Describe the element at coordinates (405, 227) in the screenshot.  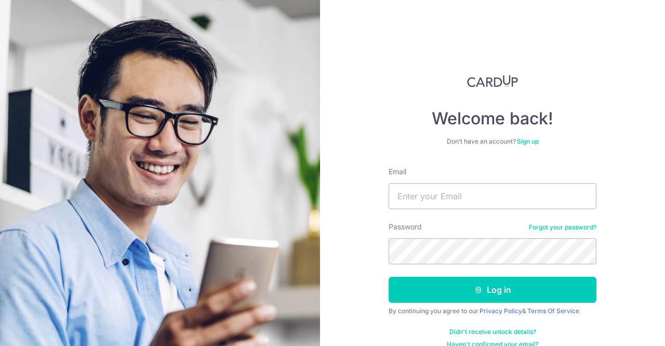
I see `label: Password` at that location.